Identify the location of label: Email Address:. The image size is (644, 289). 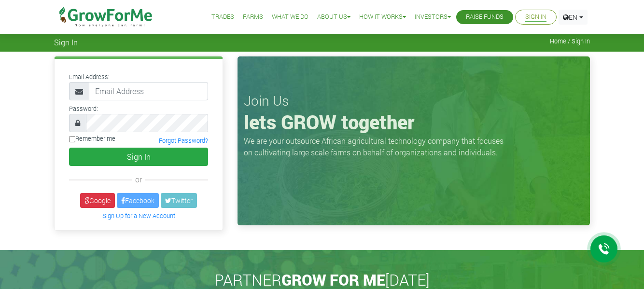
(89, 77).